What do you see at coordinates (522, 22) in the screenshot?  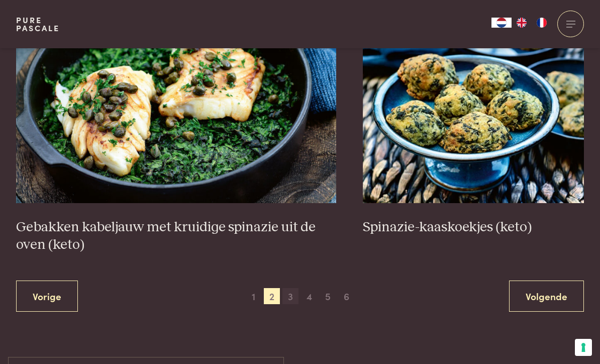 I see `aside: Language selected: Nederlands` at bounding box center [522, 22].